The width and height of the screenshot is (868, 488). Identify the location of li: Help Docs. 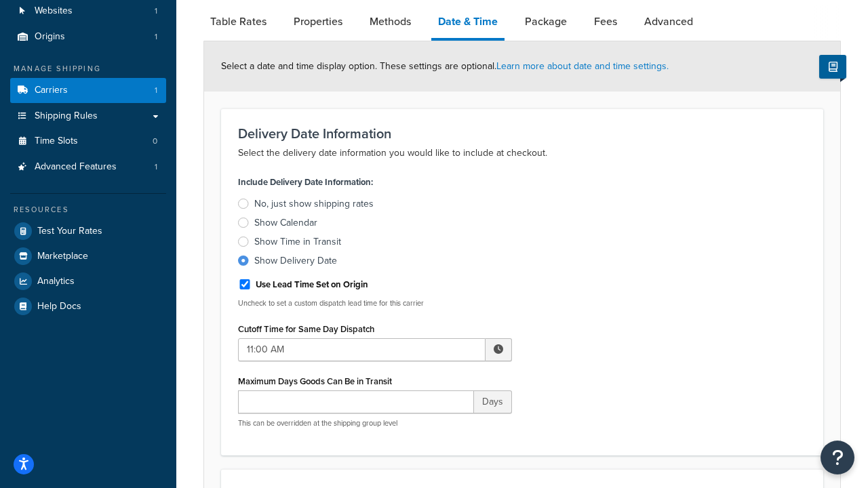
(88, 306).